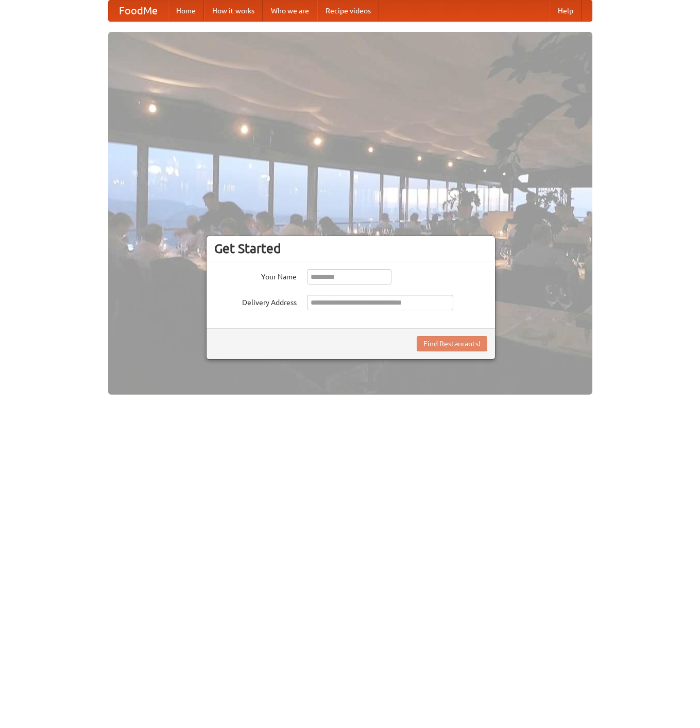 The width and height of the screenshot is (700, 728). What do you see at coordinates (452, 344) in the screenshot?
I see `button: Find Restaurants!` at bounding box center [452, 344].